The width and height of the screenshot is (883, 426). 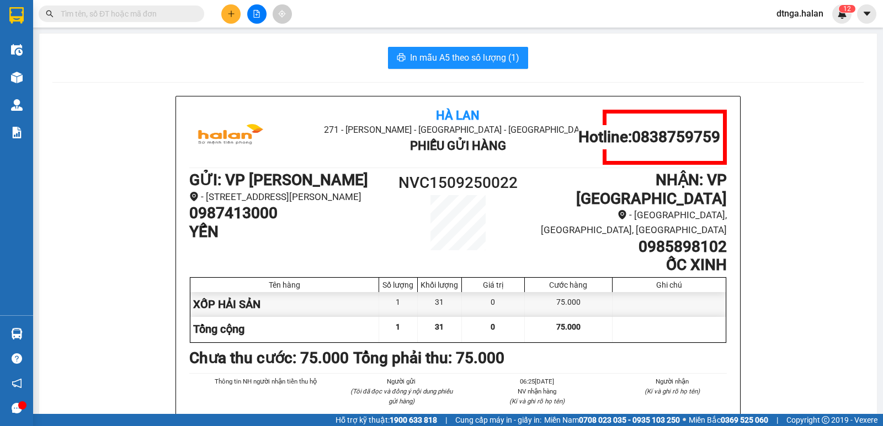 What do you see at coordinates (439, 327) in the screenshot?
I see `span: 31` at bounding box center [439, 327].